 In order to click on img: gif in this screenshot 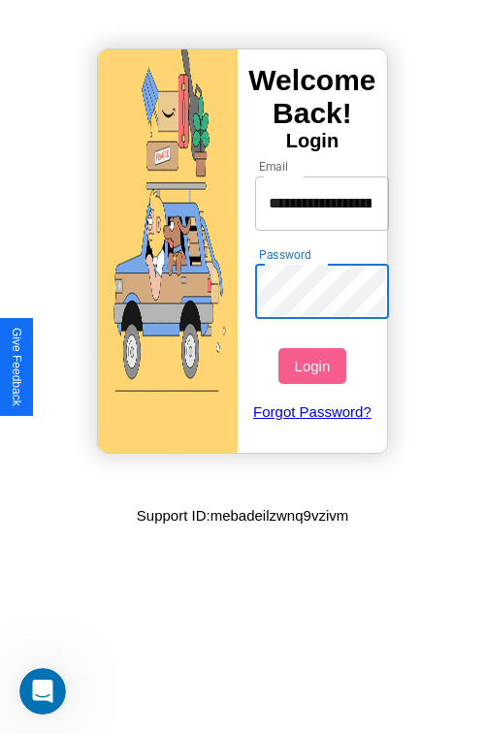, I will do `click(168, 251)`.